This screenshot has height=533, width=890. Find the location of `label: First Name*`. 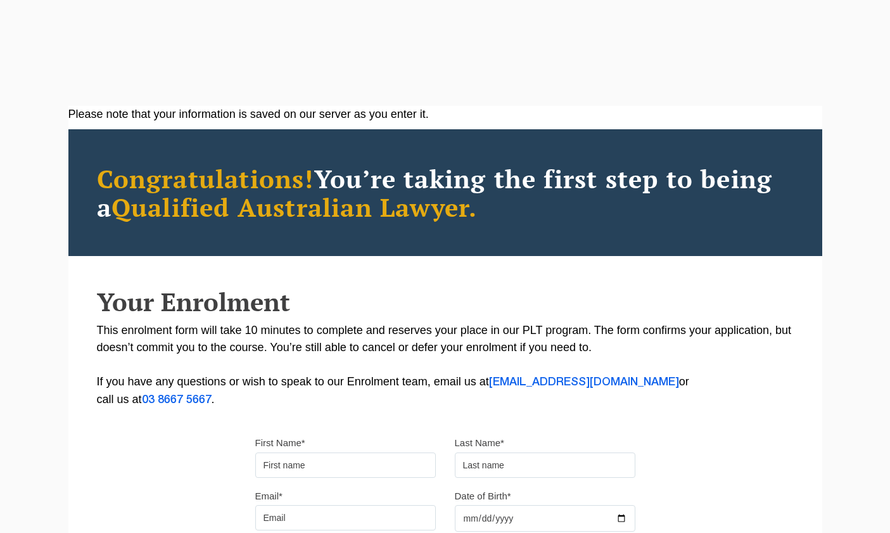

label: First Name* is located at coordinates (280, 443).